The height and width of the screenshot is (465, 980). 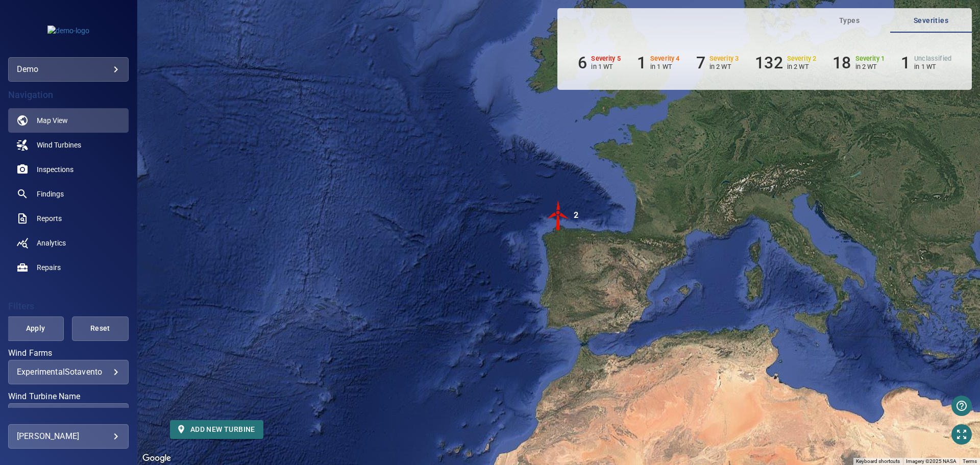 What do you see at coordinates (51, 243) in the screenshot?
I see `span: Analytics` at bounding box center [51, 243].